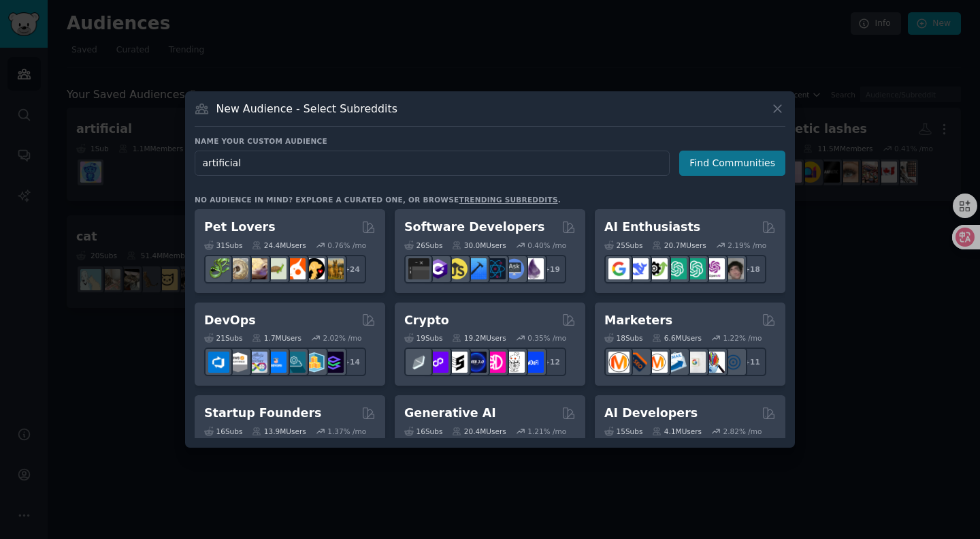 Image resolution: width=980 pixels, height=539 pixels. What do you see at coordinates (679, 245) in the screenshot?
I see `div: 20.7M Users` at bounding box center [679, 245].